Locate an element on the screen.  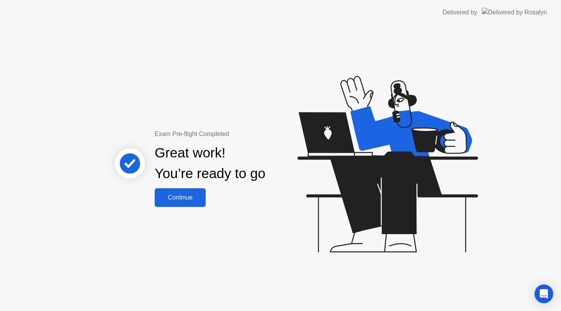
div: Great work! You’re ready to go is located at coordinates (210, 163).